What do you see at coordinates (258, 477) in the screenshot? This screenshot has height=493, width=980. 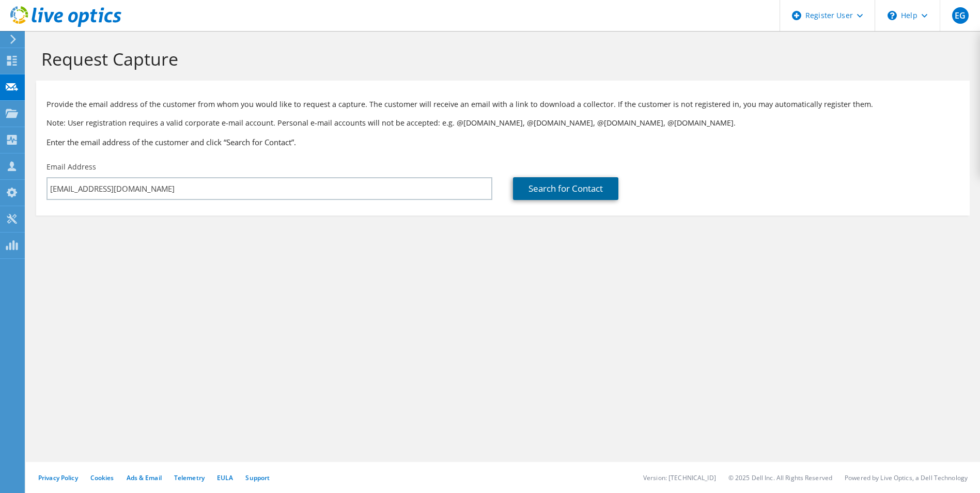 I see `a: Support` at bounding box center [258, 477].